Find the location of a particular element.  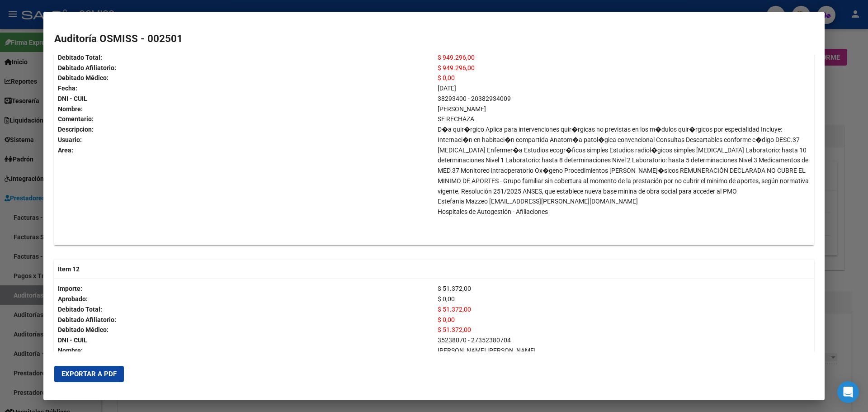

p: D�a quir�rgico Aplica para intervenciones quir�rgicas no previstas en los m�dulos quir�rgicos por... is located at coordinates (624, 160).